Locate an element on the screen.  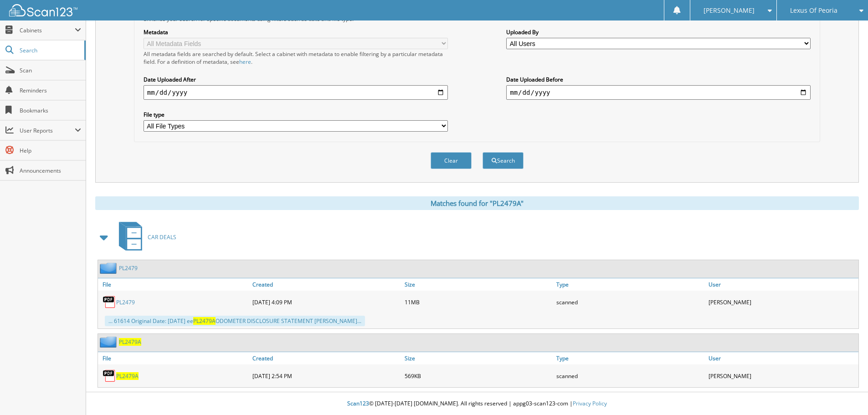
input: start is located at coordinates (296, 92).